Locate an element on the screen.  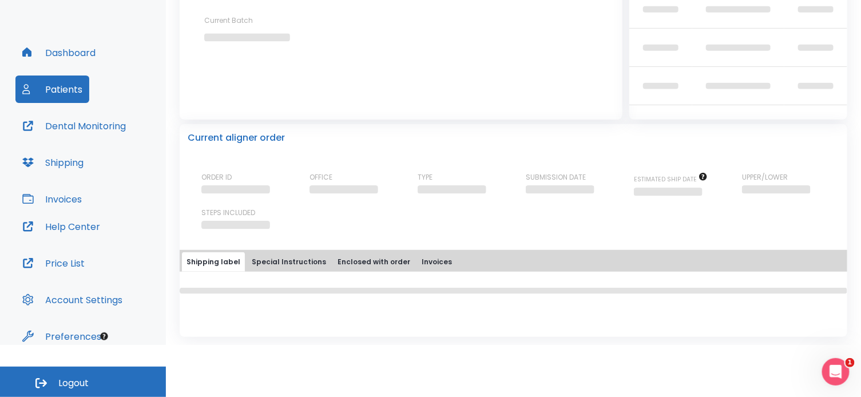
a: Preferences is located at coordinates (62, 337).